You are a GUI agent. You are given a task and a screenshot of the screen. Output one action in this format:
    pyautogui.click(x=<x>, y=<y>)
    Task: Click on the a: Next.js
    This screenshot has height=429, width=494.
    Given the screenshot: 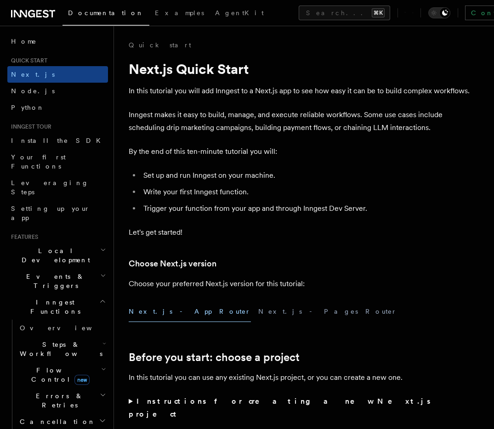 What is the action you would take?
    pyautogui.click(x=57, y=74)
    